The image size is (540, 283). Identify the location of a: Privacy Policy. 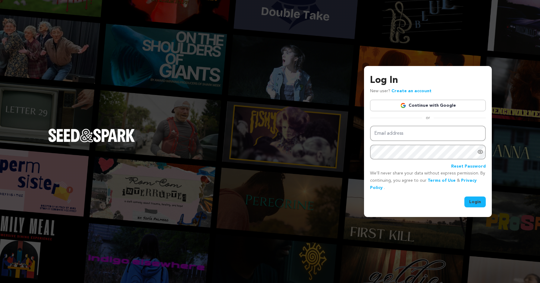
(424, 184).